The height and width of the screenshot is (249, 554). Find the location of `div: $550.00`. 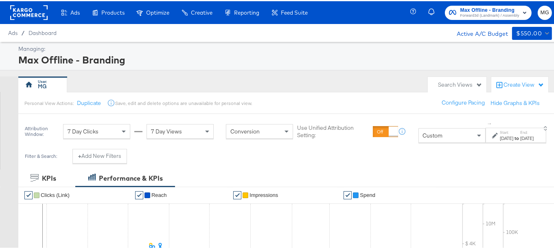

div: $550.00 is located at coordinates (528, 32).